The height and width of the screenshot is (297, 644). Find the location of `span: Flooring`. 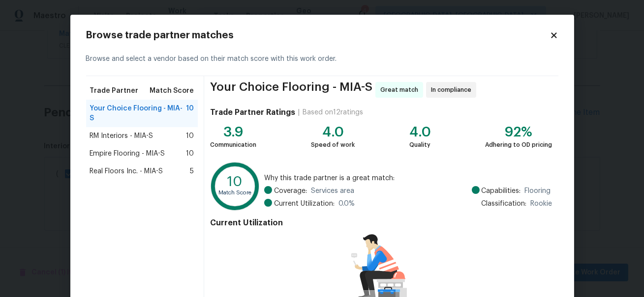

span: Flooring is located at coordinates (538, 191).